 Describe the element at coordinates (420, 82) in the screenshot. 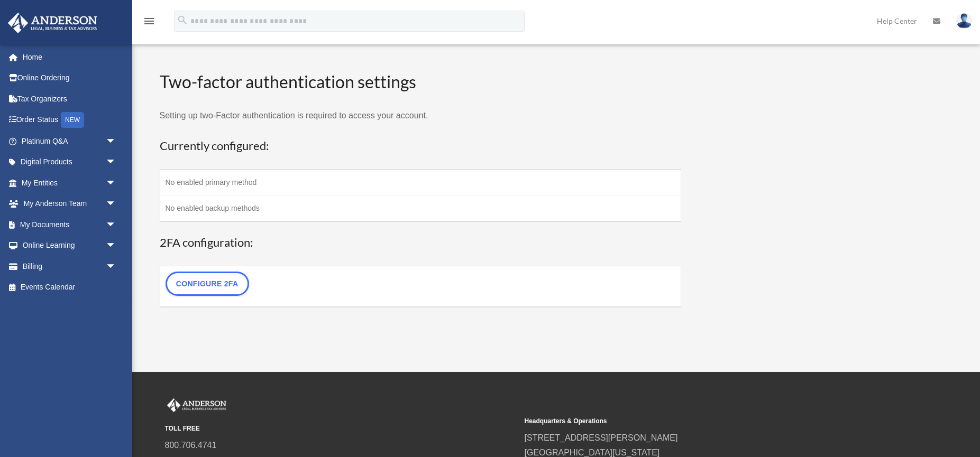

I see `h2: Two-factor authentication settings` at that location.